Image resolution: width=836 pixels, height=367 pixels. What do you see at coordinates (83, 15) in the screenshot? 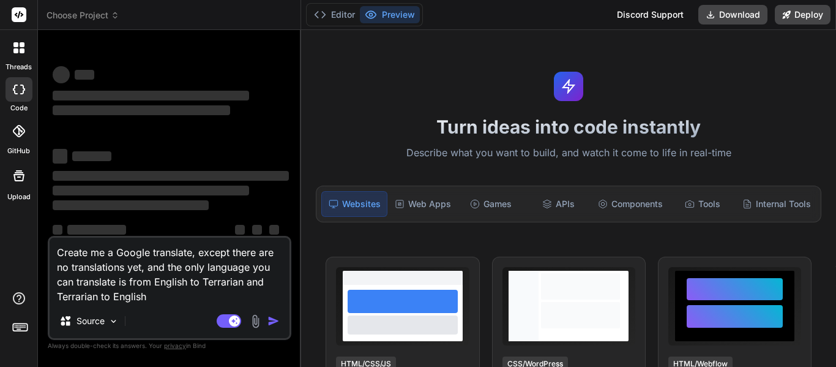
I see `span: Choose Project` at bounding box center [83, 15].